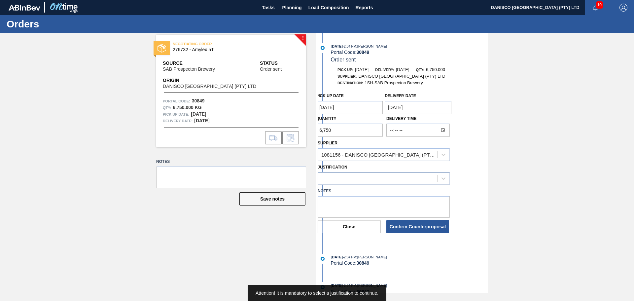 This screenshot has width=634, height=301. I want to click on label: Supplier, so click(328, 143).